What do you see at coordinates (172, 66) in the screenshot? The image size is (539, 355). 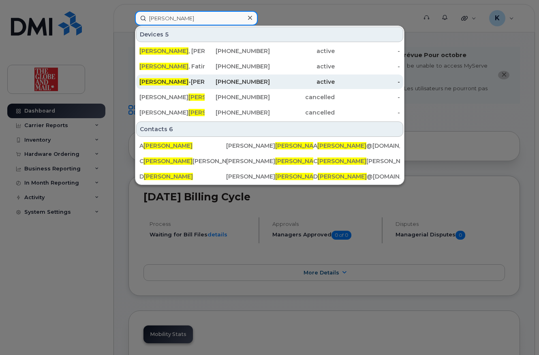 I see `div: , Fatima` at bounding box center [172, 66].